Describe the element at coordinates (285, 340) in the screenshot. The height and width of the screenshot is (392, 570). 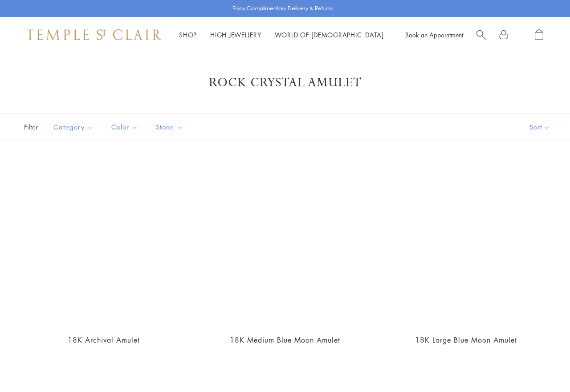
I see `a: 18K Medium Blue Moon Amulet` at that location.